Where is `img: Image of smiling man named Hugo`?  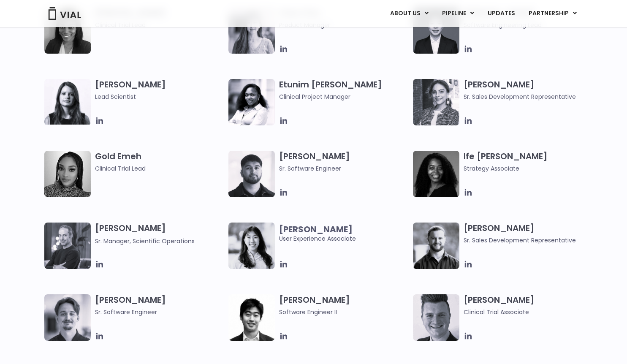 img: Image of smiling man named Hugo is located at coordinates (436, 246).